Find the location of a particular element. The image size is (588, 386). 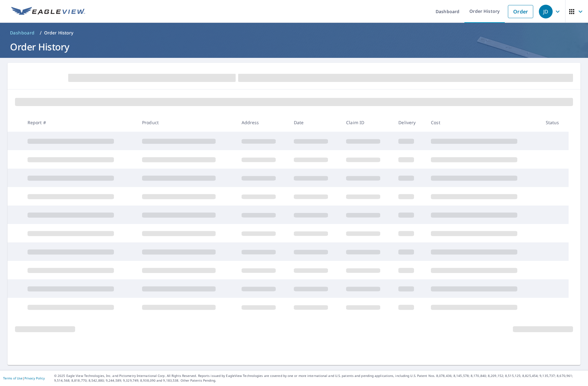

p: Order History is located at coordinates (59, 33).